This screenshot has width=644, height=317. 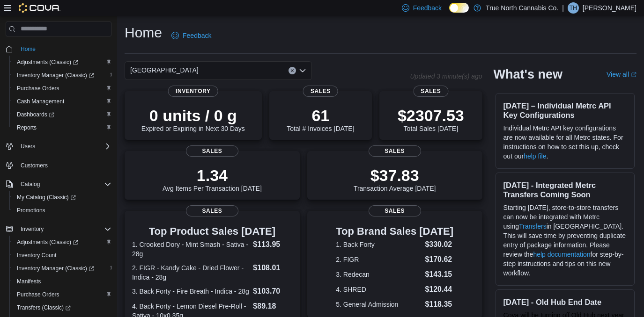 I want to click on p: $37.83, so click(x=395, y=175).